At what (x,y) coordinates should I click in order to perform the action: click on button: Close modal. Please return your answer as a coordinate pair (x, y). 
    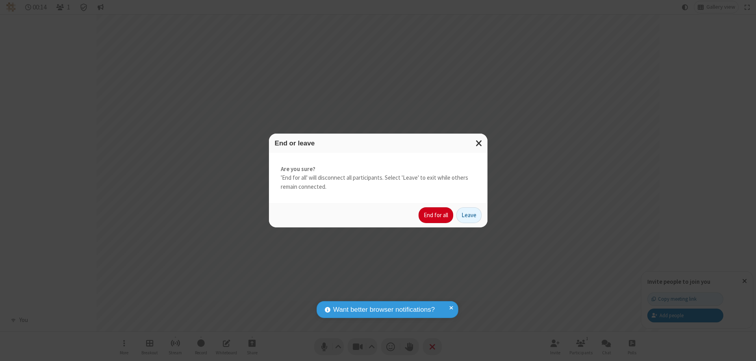
    Looking at the image, I should click on (479, 143).